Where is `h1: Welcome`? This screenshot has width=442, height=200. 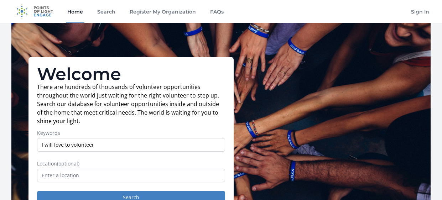
h1: Welcome is located at coordinates (131, 74).